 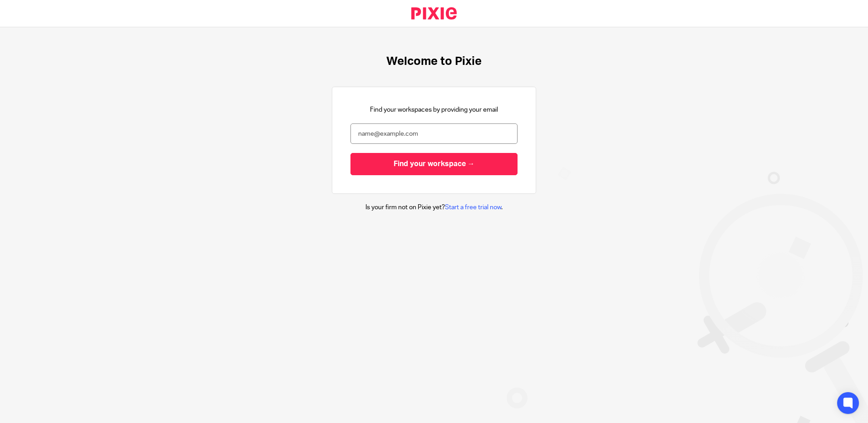 I want to click on p: Find your workspaces by providing your email, so click(x=434, y=110).